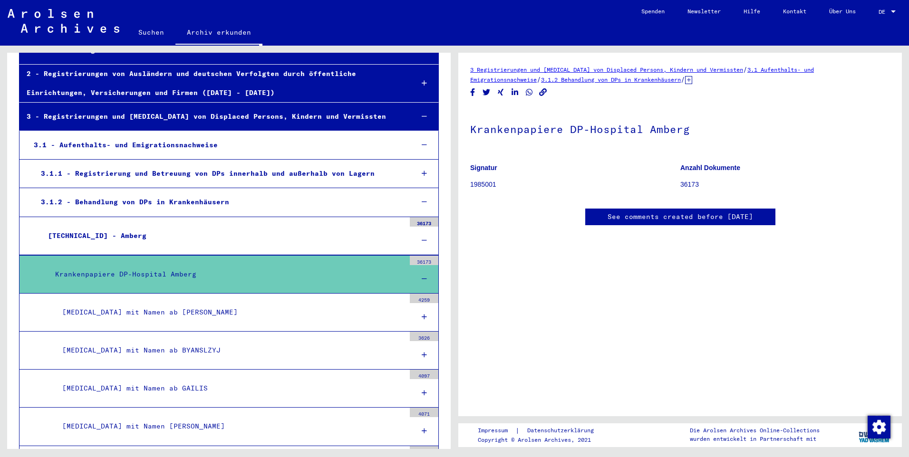  What do you see at coordinates (874, 435) in the screenshot?
I see `img: yv_logo.png` at bounding box center [874, 435].